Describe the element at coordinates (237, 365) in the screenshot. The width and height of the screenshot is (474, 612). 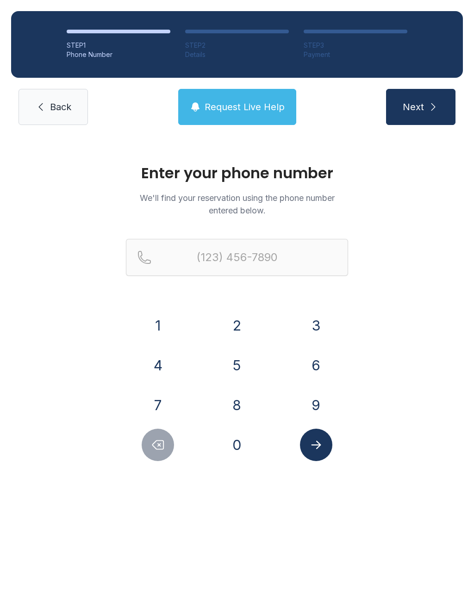
I see `button: 5` at that location.